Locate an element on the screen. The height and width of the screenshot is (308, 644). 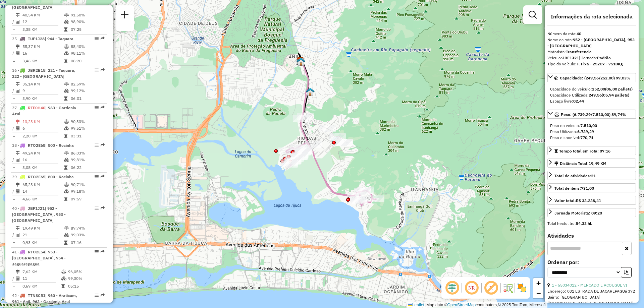
strong: 7.510,00 is located at coordinates (589, 125).